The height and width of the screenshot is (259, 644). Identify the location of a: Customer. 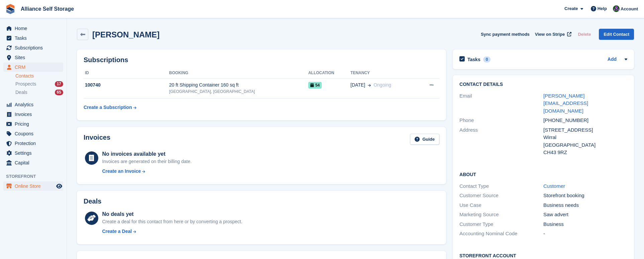
(554, 186).